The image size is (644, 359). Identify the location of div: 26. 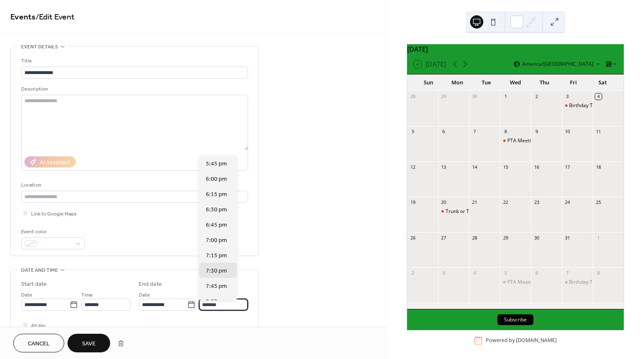
(413, 237).